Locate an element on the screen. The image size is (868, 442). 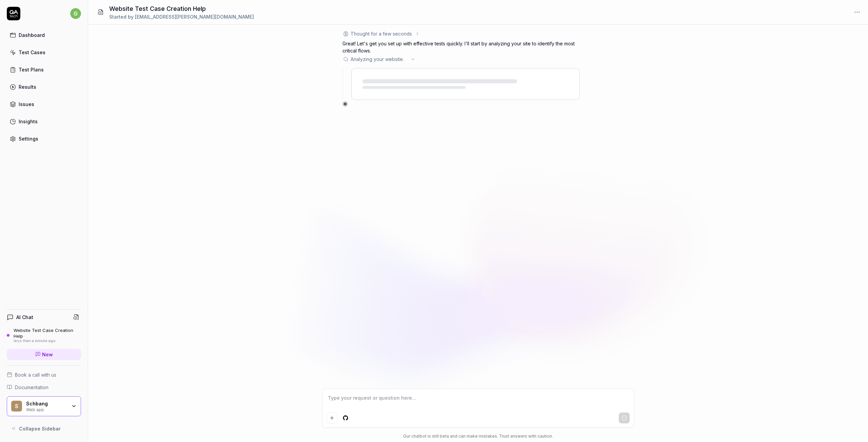
span: Collapse Sidebar is located at coordinates (40, 428).